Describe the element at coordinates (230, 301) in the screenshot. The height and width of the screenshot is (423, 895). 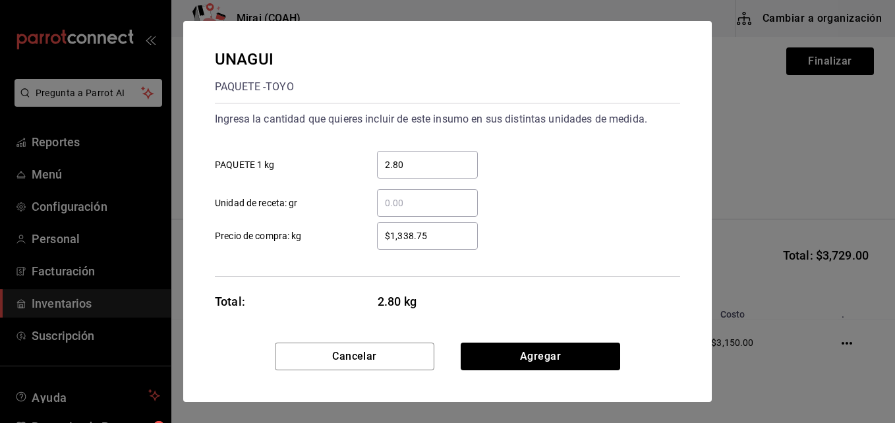
I see `div: Total:` at that location.